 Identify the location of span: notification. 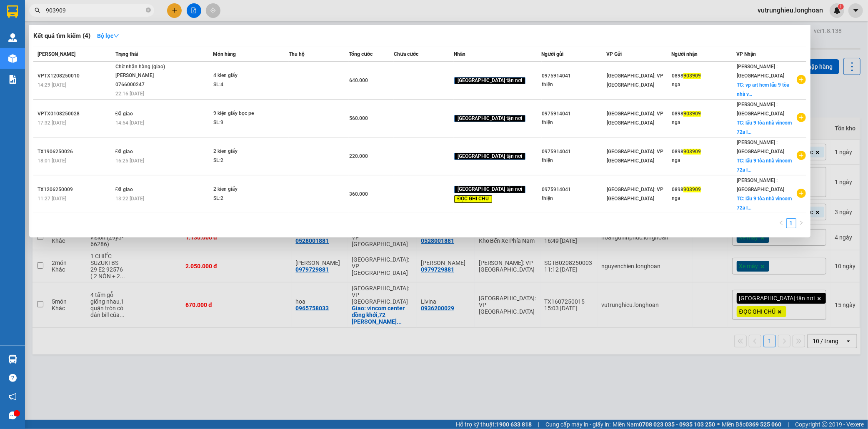
(12, 396).